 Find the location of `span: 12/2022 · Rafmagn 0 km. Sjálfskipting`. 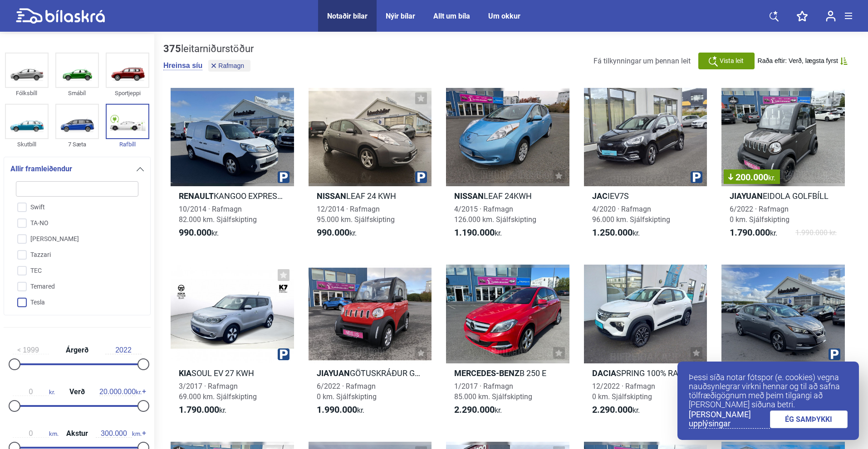

span: 12/2022 · Rafmagn 0 km. Sjálfskipting is located at coordinates (623, 392).